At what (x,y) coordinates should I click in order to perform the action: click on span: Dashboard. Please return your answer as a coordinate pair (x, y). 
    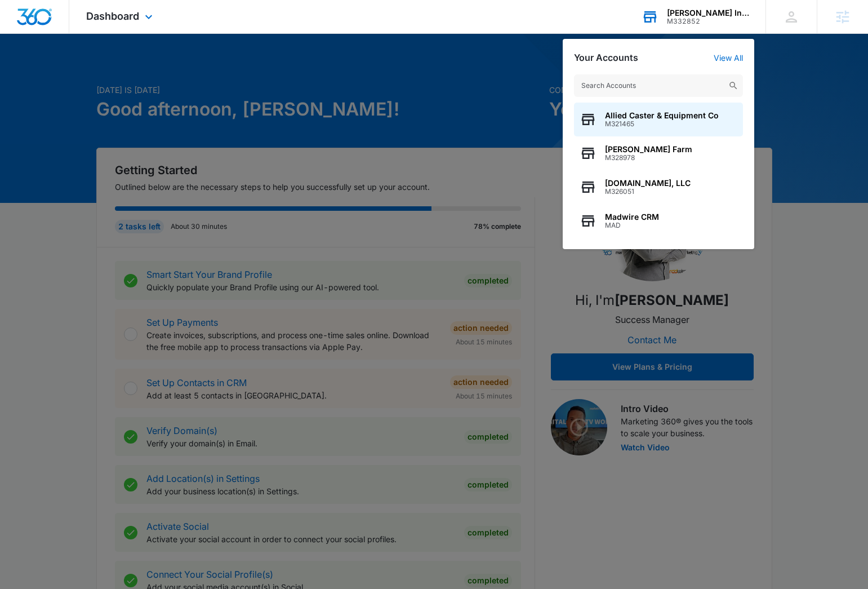
    Looking at the image, I should click on (113, 16).